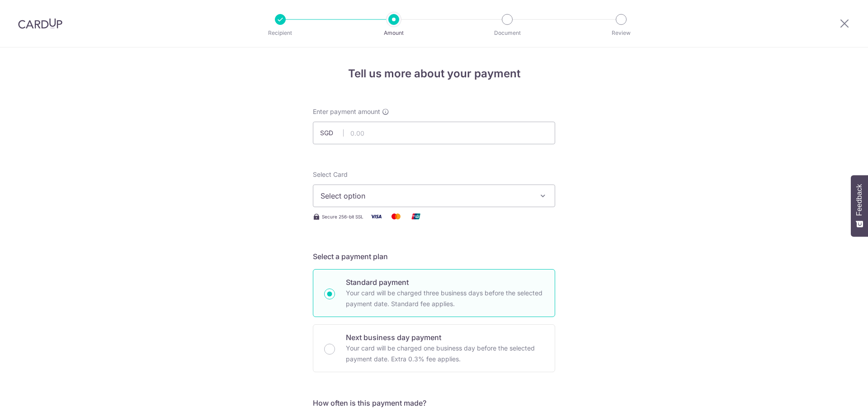  What do you see at coordinates (394, 33) in the screenshot?
I see `p: Amount` at bounding box center [394, 33].